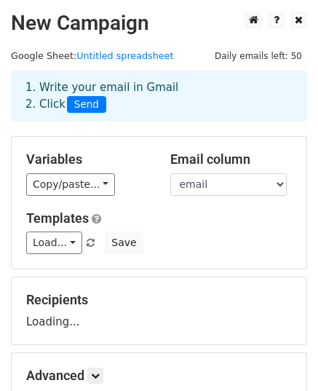 Image resolution: width=318 pixels, height=391 pixels. What do you see at coordinates (124, 55) in the screenshot?
I see `a: Untitled spreadsheet` at bounding box center [124, 55].